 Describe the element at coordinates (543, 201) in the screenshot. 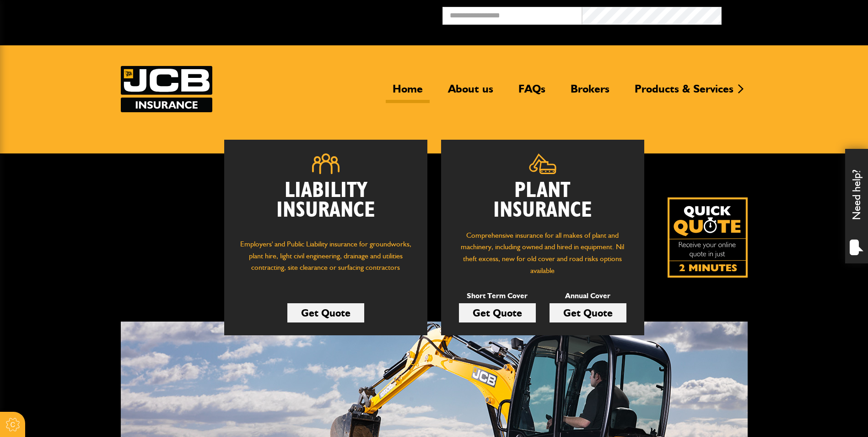

I see `h2: Plant Insurance` at that location.